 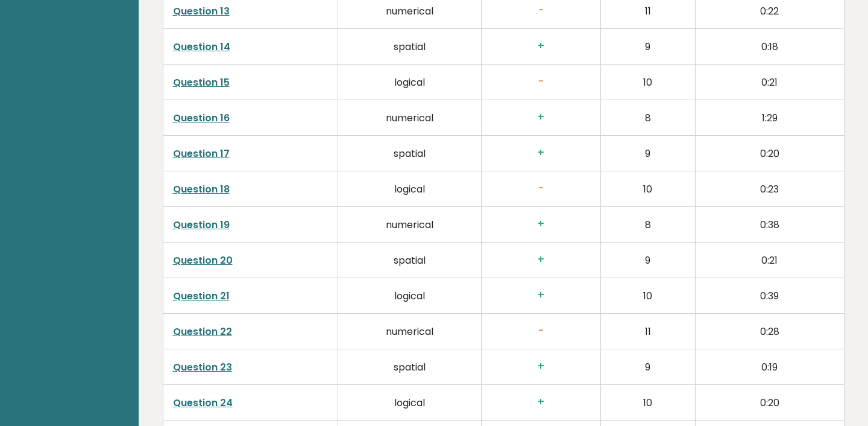 What do you see at coordinates (202, 403) in the screenshot?
I see `a: Question 24` at bounding box center [202, 403].